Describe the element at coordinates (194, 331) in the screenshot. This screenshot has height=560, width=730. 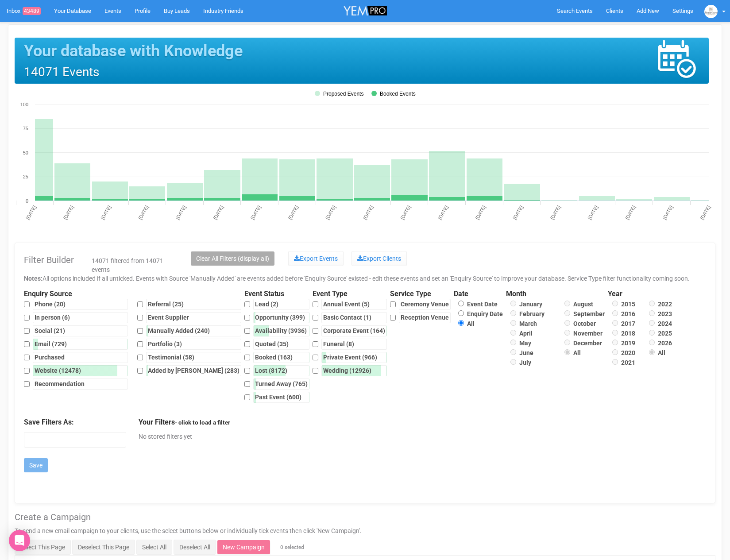
I see `div: Manually Added (240)` at that location.